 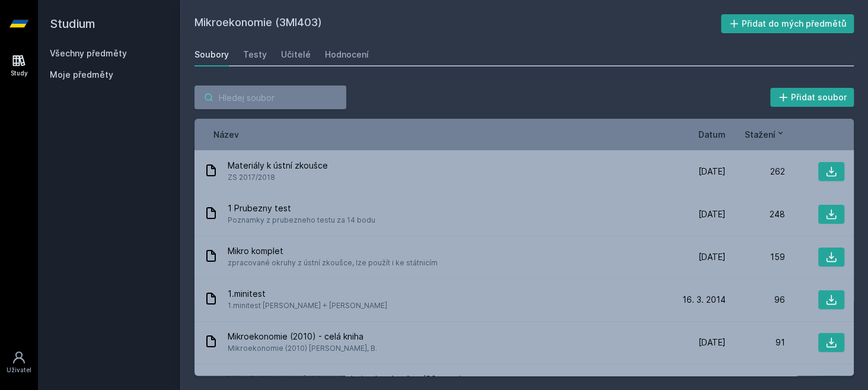 I want to click on span: Mikro2 - Komplet výpisky z učebnice ke zkoušce (90 stran), so click(x=355, y=379).